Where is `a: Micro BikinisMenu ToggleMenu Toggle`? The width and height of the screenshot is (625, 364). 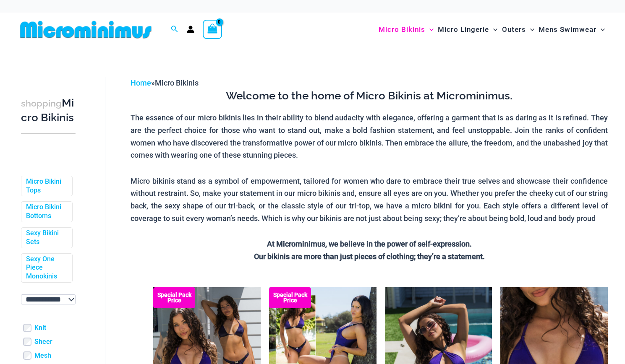
a: Micro BikinisMenu ToggleMenu Toggle is located at coordinates (406, 29).